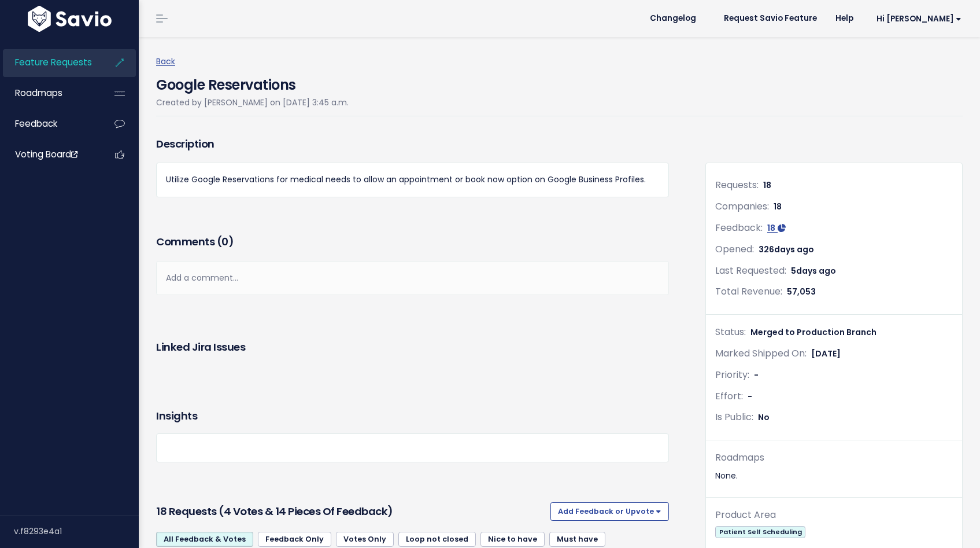  What do you see at coordinates (36, 123) in the screenshot?
I see `span: Feedback` at bounding box center [36, 123].